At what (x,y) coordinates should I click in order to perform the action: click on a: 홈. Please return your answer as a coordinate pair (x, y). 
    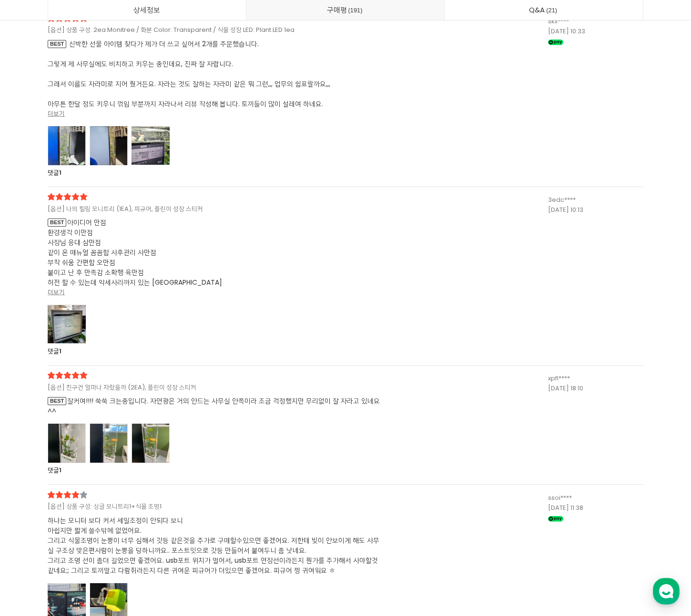
    Looking at the image, I should click on (33, 314).